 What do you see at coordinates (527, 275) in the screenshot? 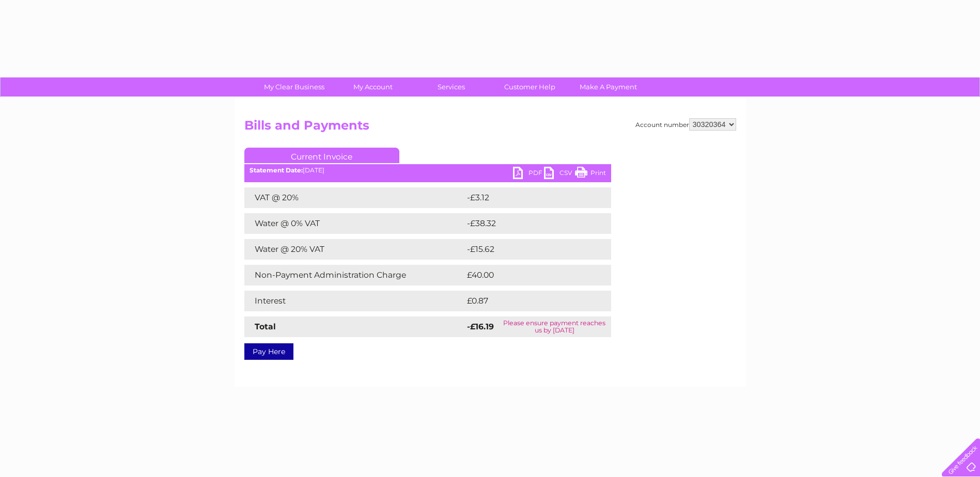
I see `td: £40.00` at bounding box center [527, 275].